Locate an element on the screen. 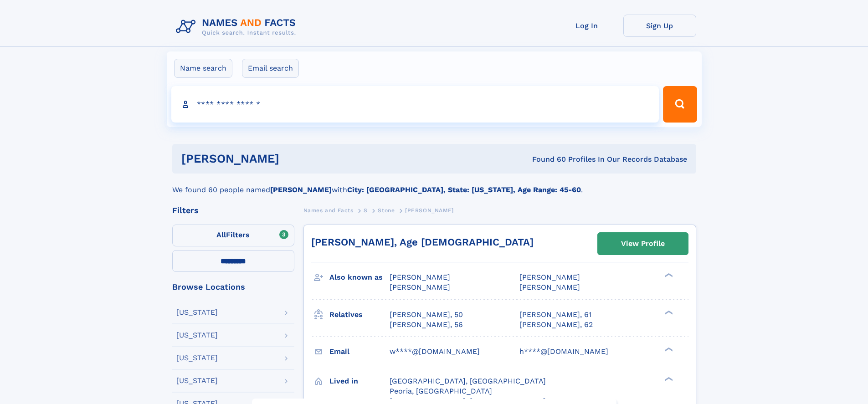  div: Filters is located at coordinates (233, 210).